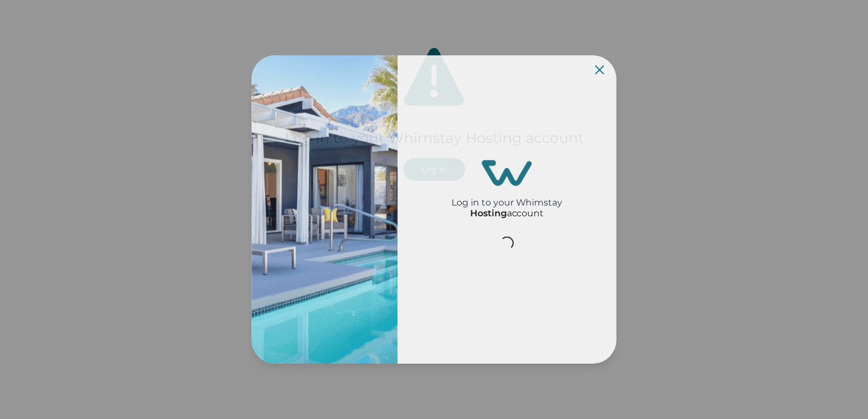  I want to click on h2: Log in to your Whimstay, so click(507, 197).